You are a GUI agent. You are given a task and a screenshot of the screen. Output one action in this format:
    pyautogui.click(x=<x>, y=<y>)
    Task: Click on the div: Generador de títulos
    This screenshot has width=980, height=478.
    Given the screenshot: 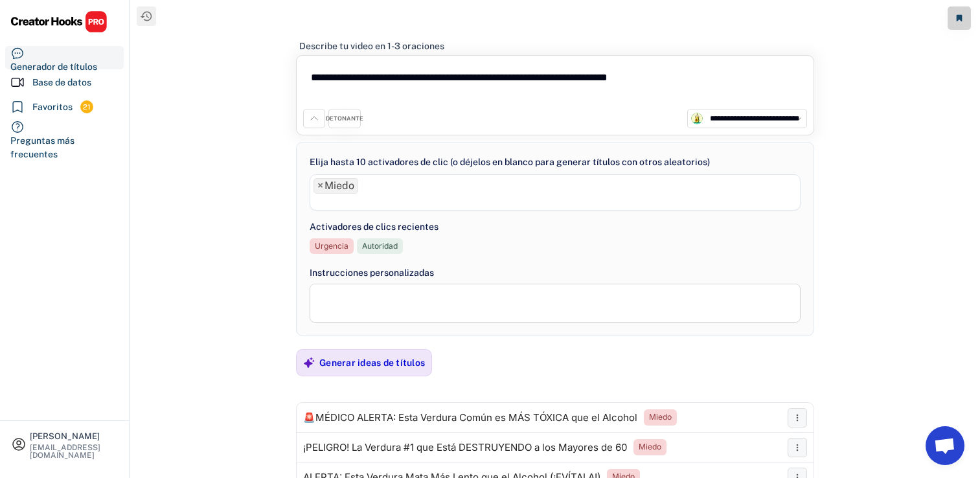 What is the action you would take?
    pyautogui.click(x=53, y=67)
    